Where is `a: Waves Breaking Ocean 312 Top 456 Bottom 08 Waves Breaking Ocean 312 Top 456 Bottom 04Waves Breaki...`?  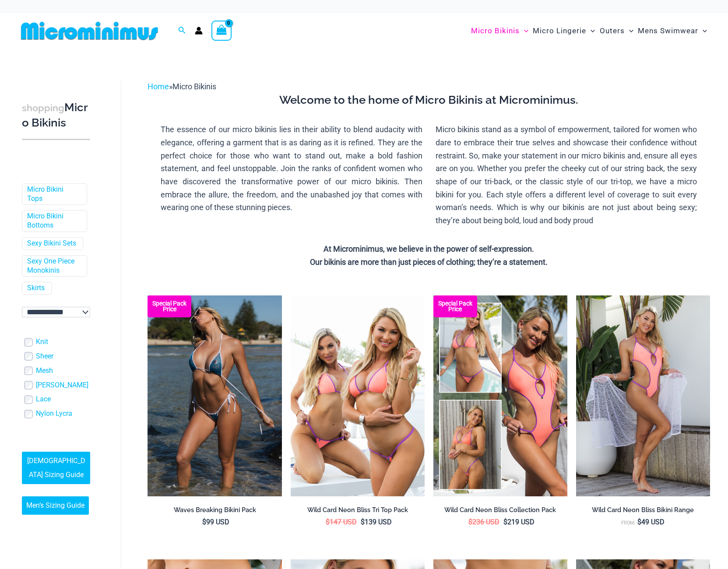
a: Waves Breaking Ocean 312 Top 456 Bottom 08 Waves Breaking Ocean 312 Top 456 Bottom 04Waves Breaki... is located at coordinates (214, 396).